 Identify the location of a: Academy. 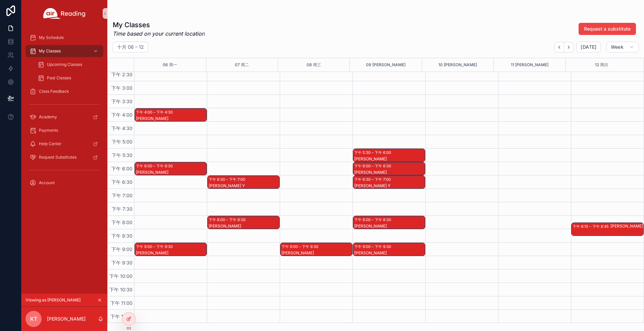
(65, 117).